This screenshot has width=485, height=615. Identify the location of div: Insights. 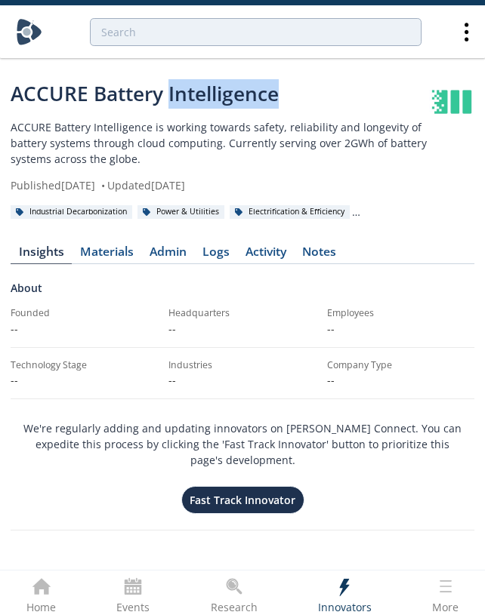
(42, 252).